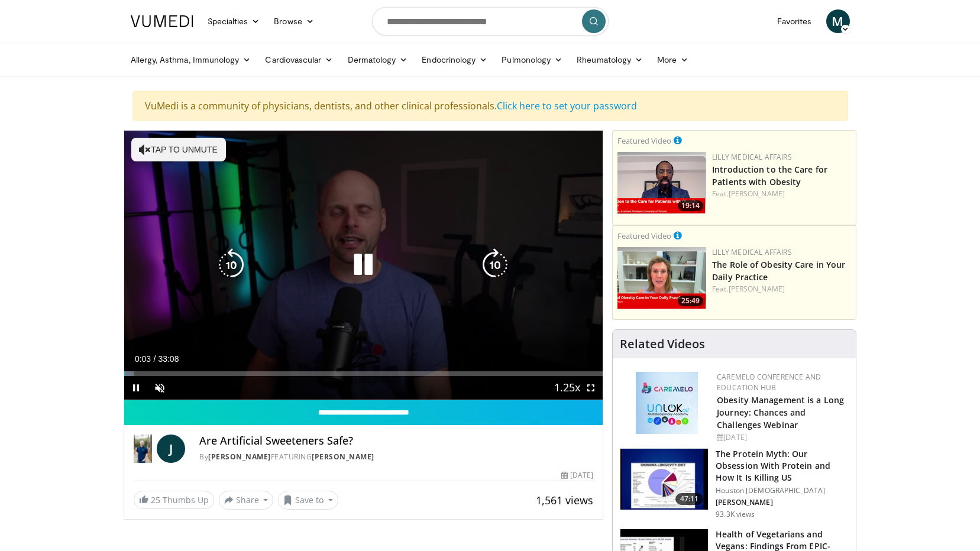 This screenshot has height=551, width=980. Describe the element at coordinates (378, 59) in the screenshot. I see `a: Dermatology` at that location.